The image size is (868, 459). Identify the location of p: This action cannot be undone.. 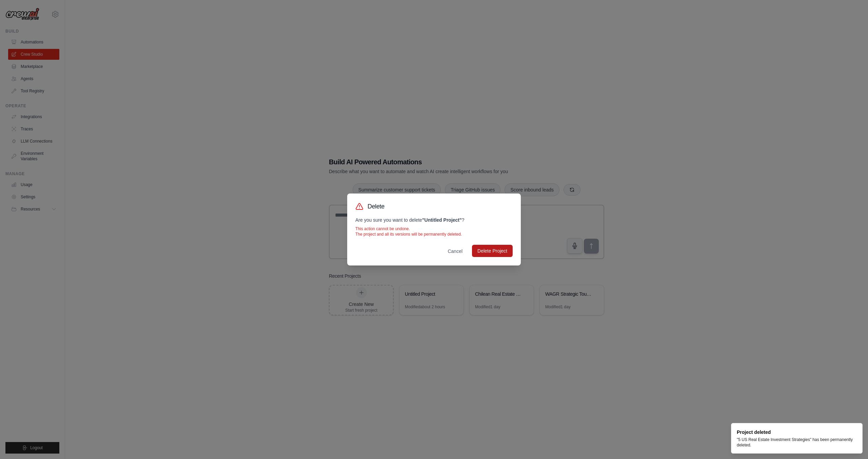
(434, 229).